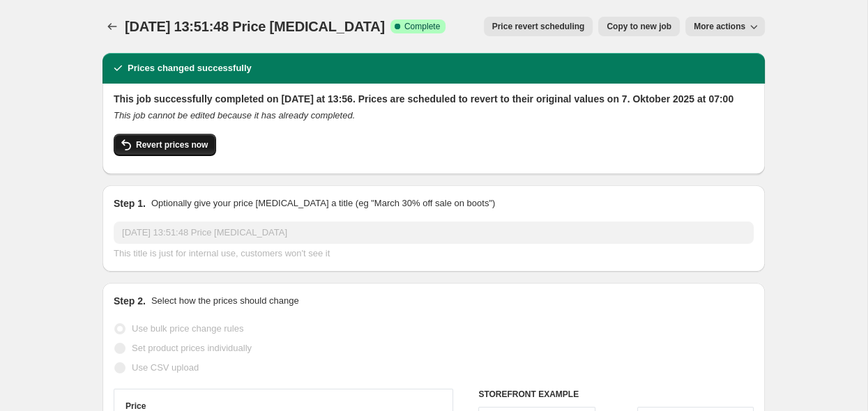  I want to click on h6: STOREFRONT EXAMPLE, so click(616, 394).